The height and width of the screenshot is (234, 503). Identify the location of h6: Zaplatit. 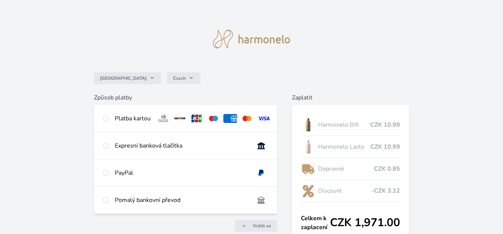
(351, 98).